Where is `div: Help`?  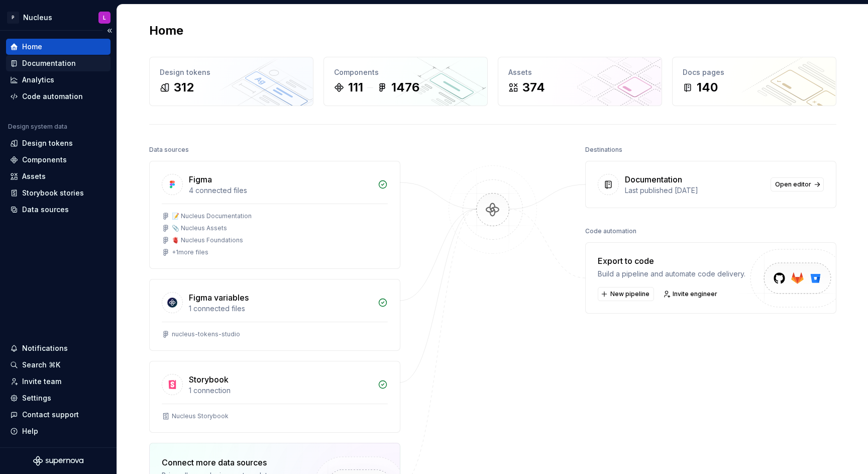
div: Help is located at coordinates (30, 432).